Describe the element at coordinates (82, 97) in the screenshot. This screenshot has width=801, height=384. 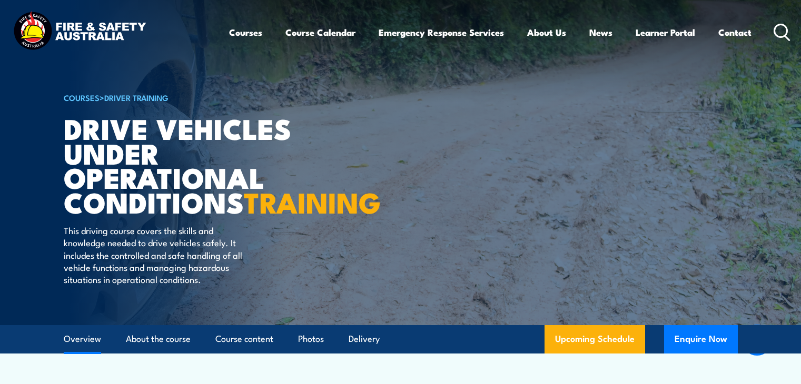
I see `a: COURSES` at that location.